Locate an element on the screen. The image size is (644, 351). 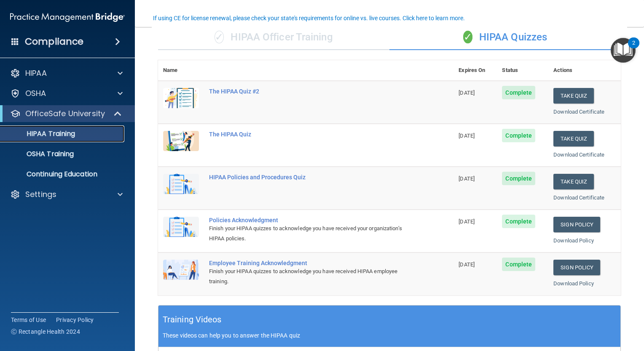
p: OfficeSafe University is located at coordinates (65, 114).